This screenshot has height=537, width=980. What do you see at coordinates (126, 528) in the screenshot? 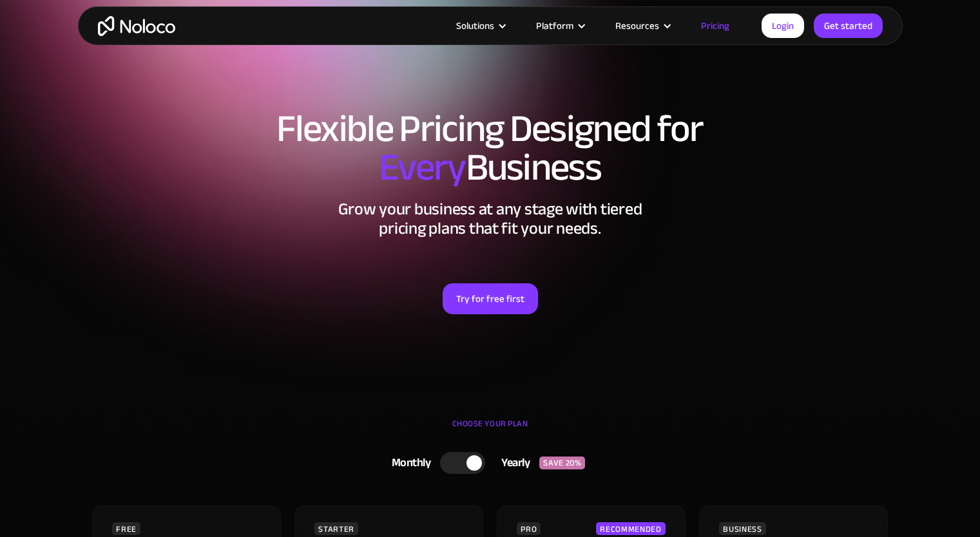
I see `div: FREE` at bounding box center [126, 528].